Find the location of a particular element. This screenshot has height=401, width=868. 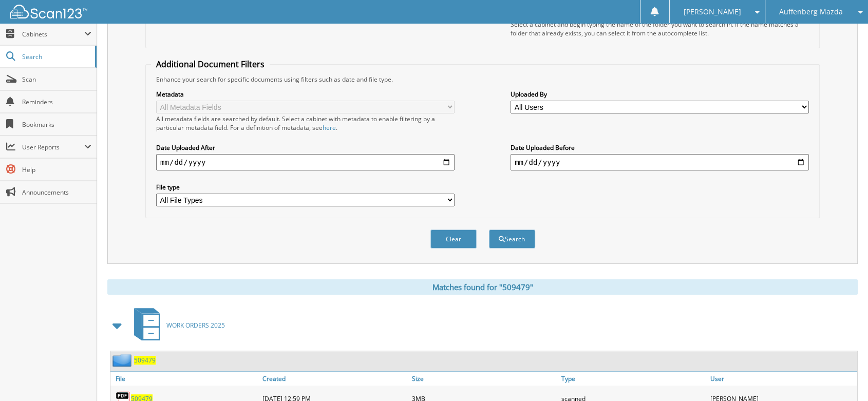

span: Search is located at coordinates (56, 56).